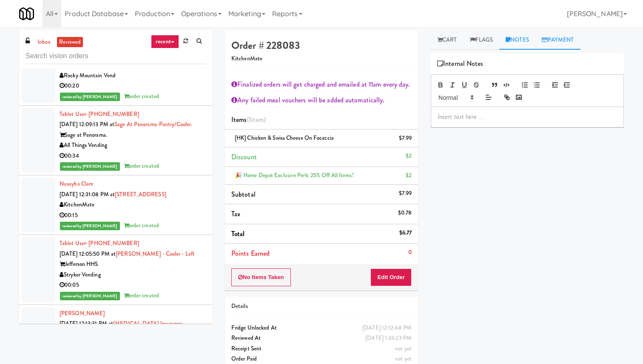 This screenshot has height=364, width=643. What do you see at coordinates (558, 40) in the screenshot?
I see `a: Payment` at bounding box center [558, 40].